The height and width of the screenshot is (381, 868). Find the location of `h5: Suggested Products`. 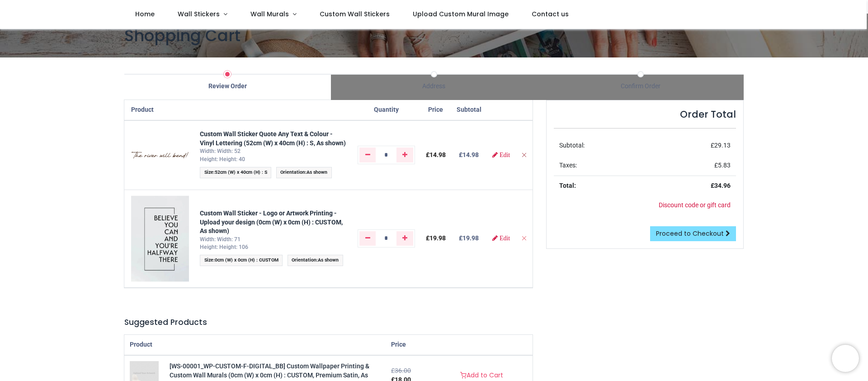

h5: Suggested Products is located at coordinates (328, 322).